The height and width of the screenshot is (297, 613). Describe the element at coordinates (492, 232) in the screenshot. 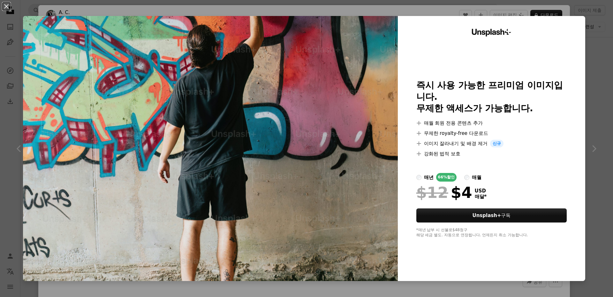

I see `div: *매년 납부 시 선불로 $48 청구 해당 세금 별도. 자동으로 연장됩니다. 언제든지 취소 가능합니다.` at that location.